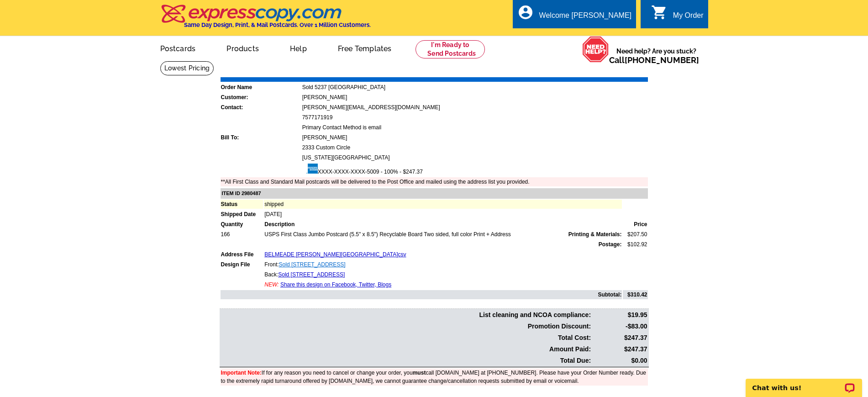  What do you see at coordinates (111, 20) in the screenshot?
I see `button: Open LiveChat chat widget` at bounding box center [111, 20].